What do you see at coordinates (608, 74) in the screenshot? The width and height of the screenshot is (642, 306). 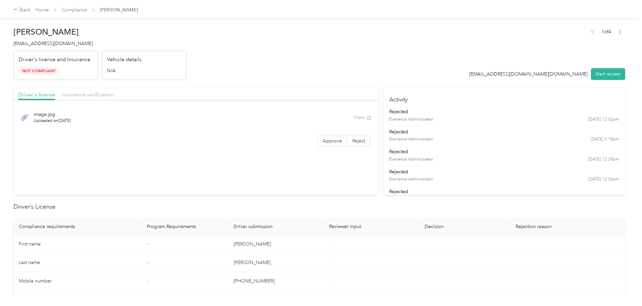 I see `button: Start review` at bounding box center [608, 74].